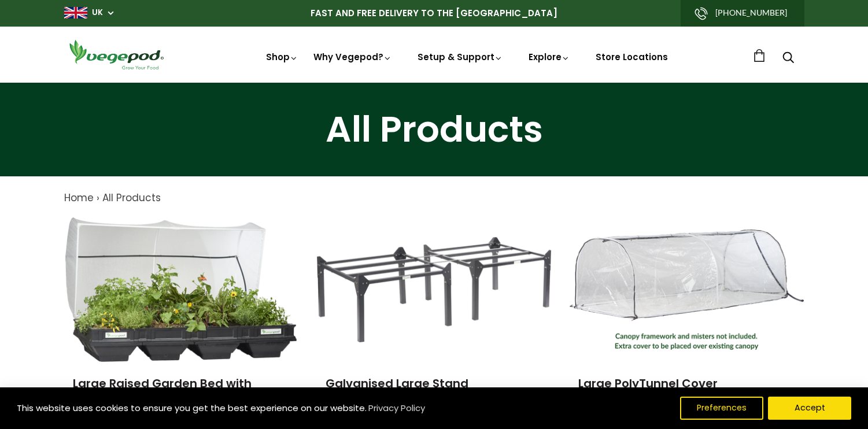 This screenshot has height=429, width=868. I want to click on span: Home, so click(79, 197).